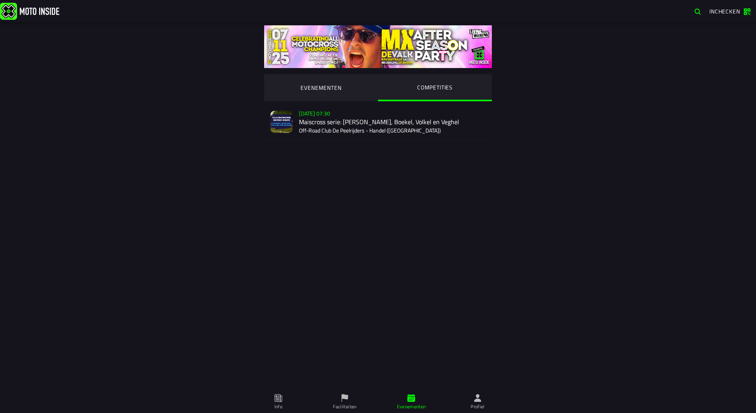 This screenshot has width=756, height=413. Describe the element at coordinates (725, 11) in the screenshot. I see `span: Inchecken` at that location.